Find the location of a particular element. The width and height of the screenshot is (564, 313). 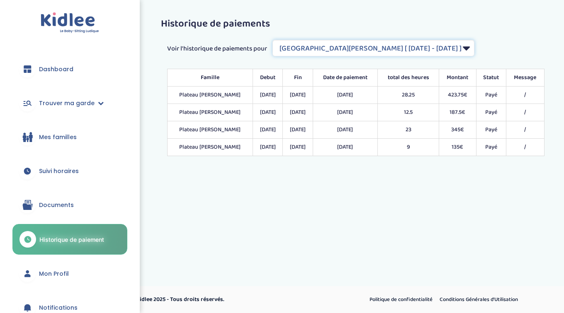

span: Notifications is located at coordinates (58, 308).